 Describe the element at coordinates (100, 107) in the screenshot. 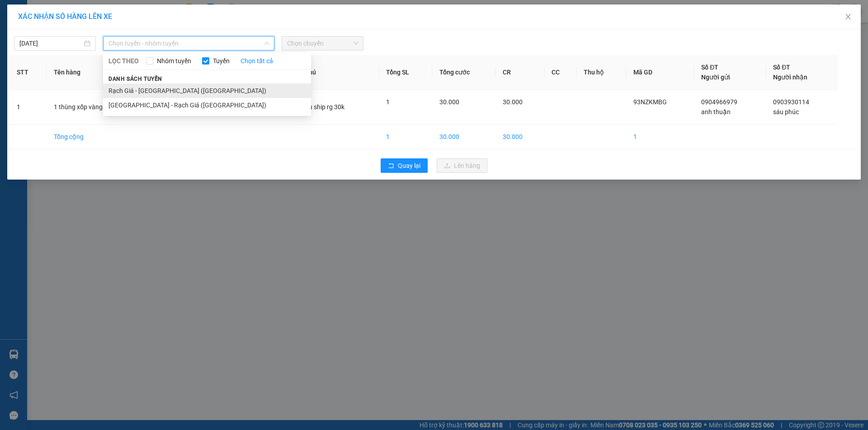

I see `td: 1 thùng xốp vàng nhỏ` at that location.